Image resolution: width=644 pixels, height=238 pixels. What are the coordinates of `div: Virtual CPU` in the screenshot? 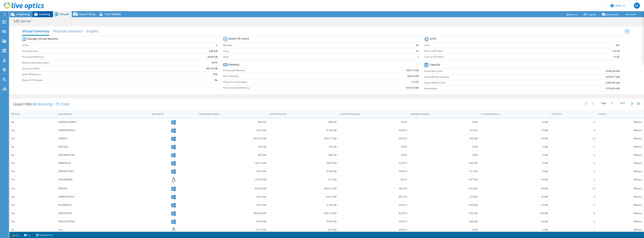 It's located at (571, 114).